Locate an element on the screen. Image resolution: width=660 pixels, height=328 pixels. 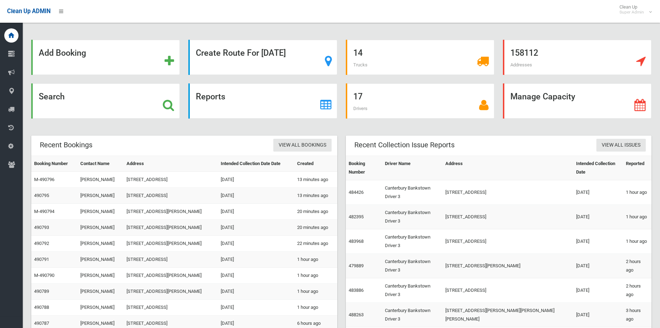
th: Intended Collection Date is located at coordinates (598, 168).